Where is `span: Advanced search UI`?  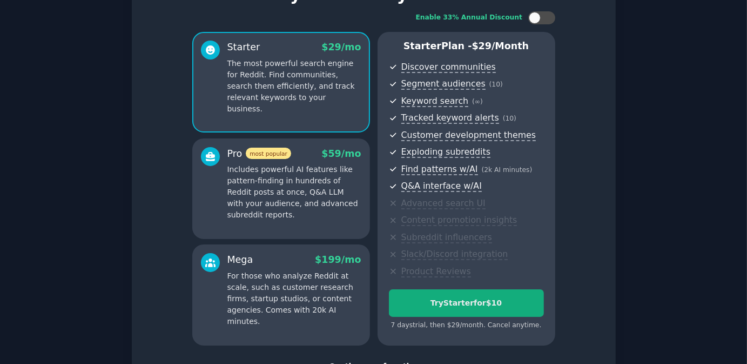 span: Advanced search UI is located at coordinates (444, 203).